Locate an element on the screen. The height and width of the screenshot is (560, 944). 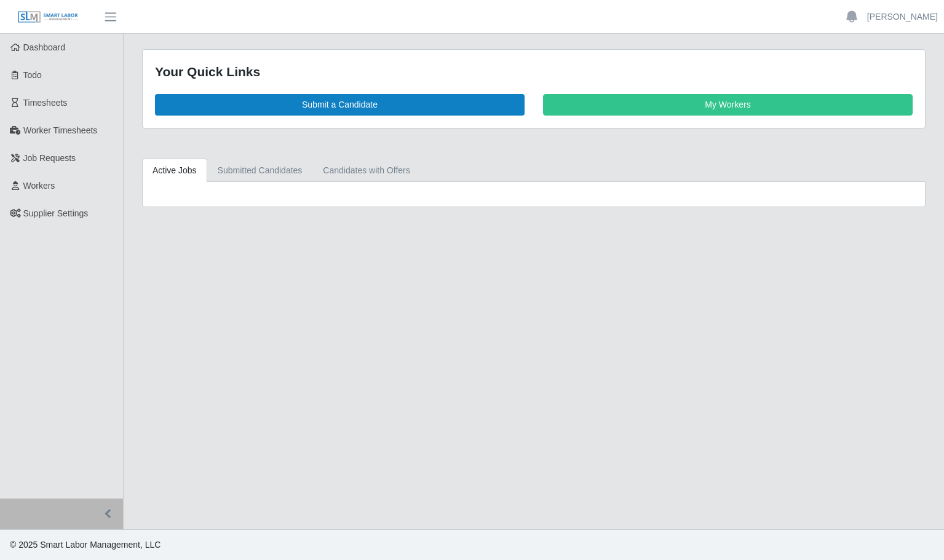
span: Workers is located at coordinates (39, 186).